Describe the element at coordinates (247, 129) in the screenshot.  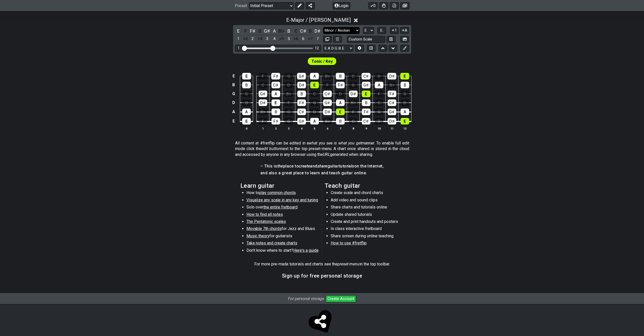
I see `th: 0` at that location.